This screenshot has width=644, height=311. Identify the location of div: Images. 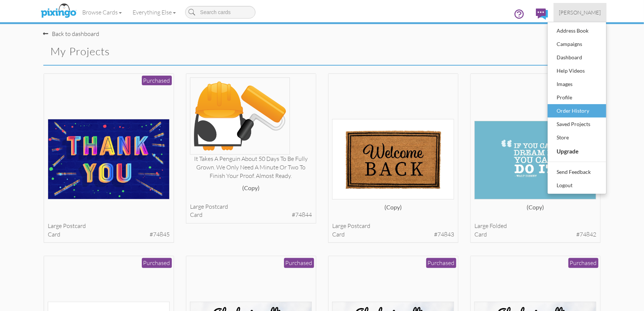
(577, 84).